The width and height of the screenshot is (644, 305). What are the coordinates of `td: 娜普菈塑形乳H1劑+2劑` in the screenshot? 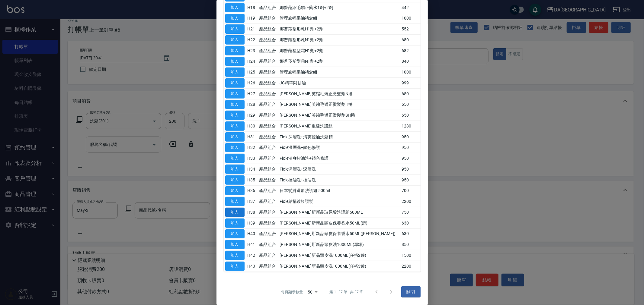 It's located at (339, 29).